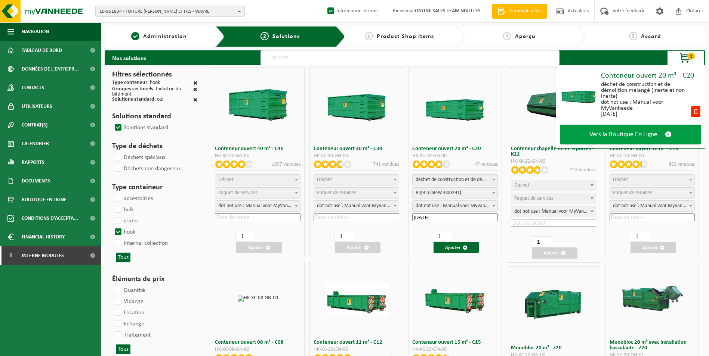 The image size is (709, 356). I want to click on button: Tous, so click(123, 258).